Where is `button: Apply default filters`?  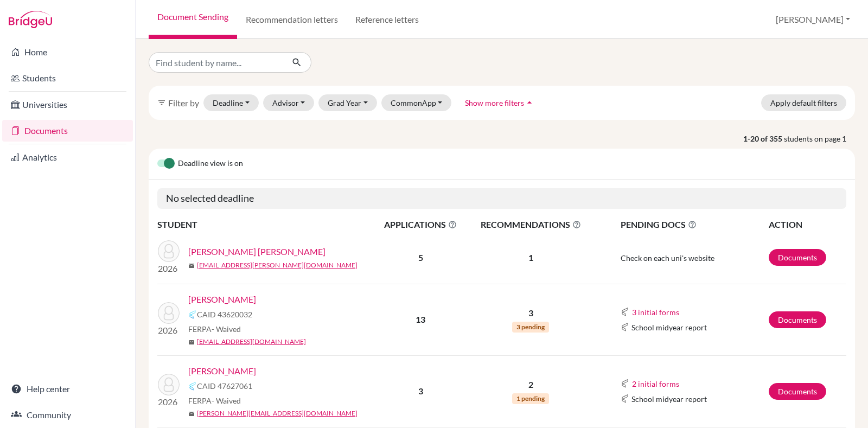 button: Apply default filters is located at coordinates (804, 102).